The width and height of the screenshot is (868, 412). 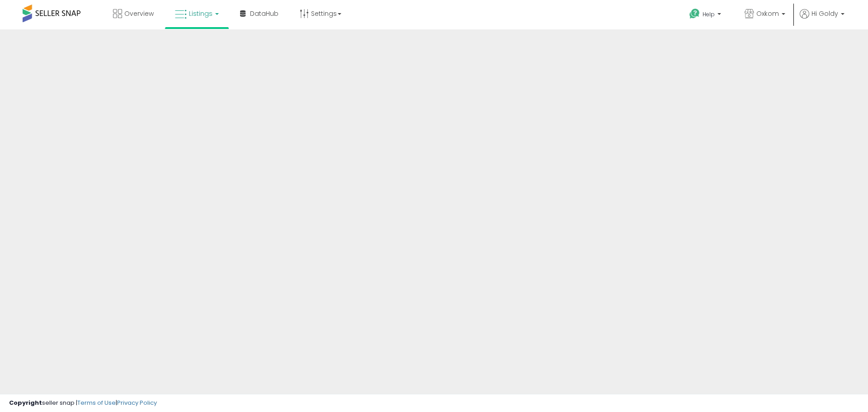 What do you see at coordinates (706, 15) in the screenshot?
I see `a: Help` at bounding box center [706, 15].